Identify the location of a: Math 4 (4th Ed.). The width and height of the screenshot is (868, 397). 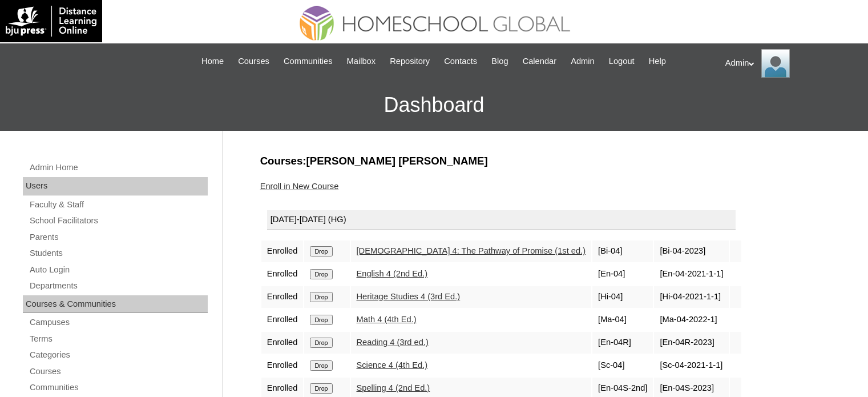
(386, 319).